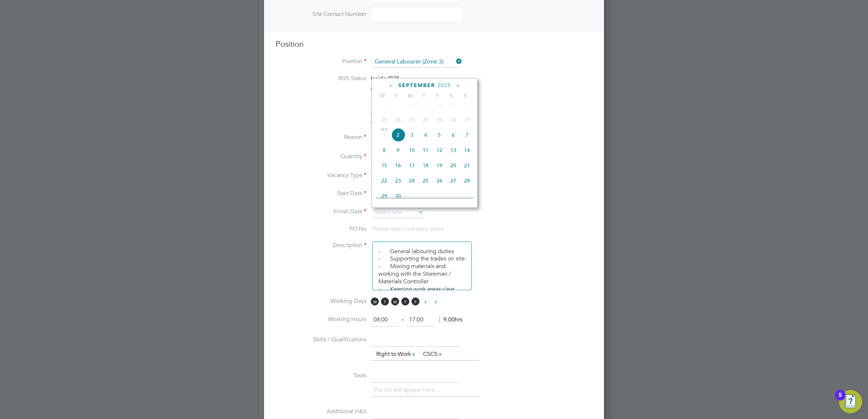 Image resolution: width=868 pixels, height=419 pixels. What do you see at coordinates (384, 130) in the screenshot?
I see `span: Sep` at bounding box center [384, 130].